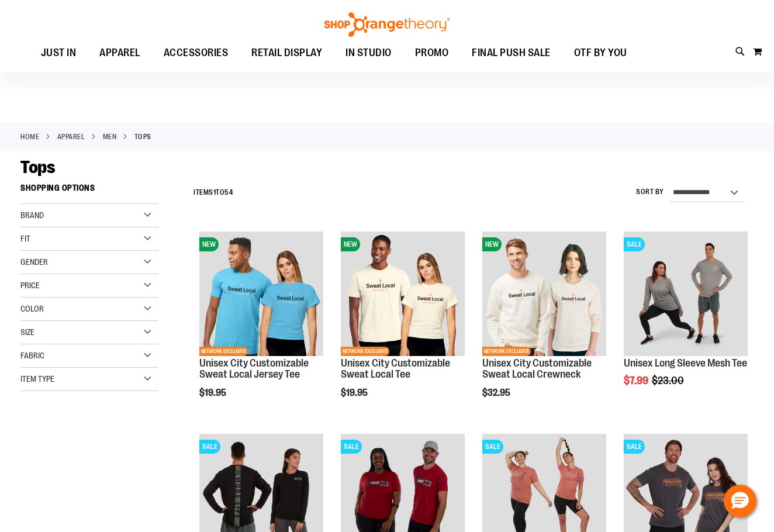 This screenshot has height=532, width=774. I want to click on span: PROMO, so click(432, 52).